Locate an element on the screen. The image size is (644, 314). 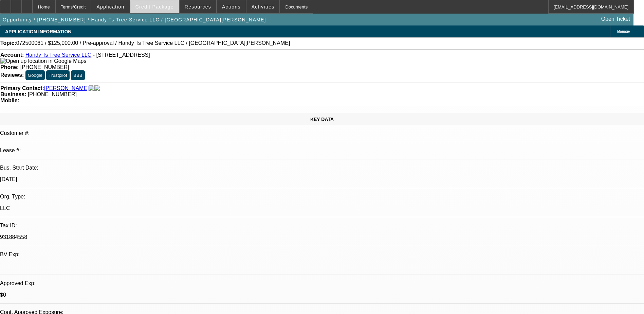
img: linkedin-icon.png is located at coordinates (97, 89).